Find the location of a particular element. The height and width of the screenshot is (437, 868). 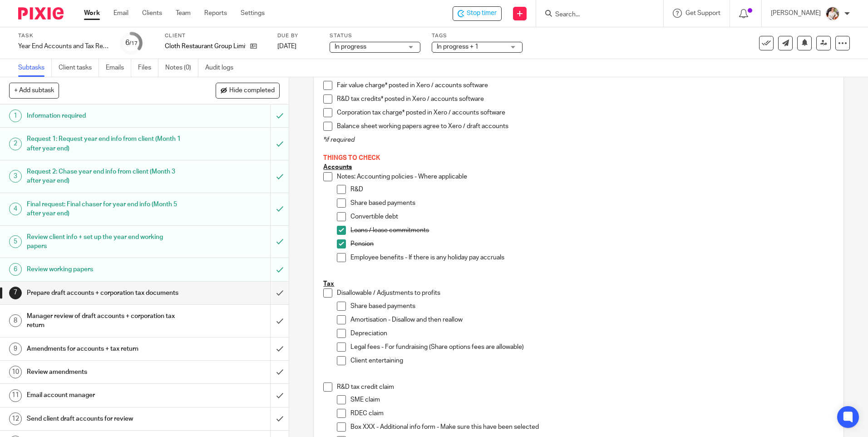

div: Year End Accounts and Tax Return is located at coordinates (64, 47).